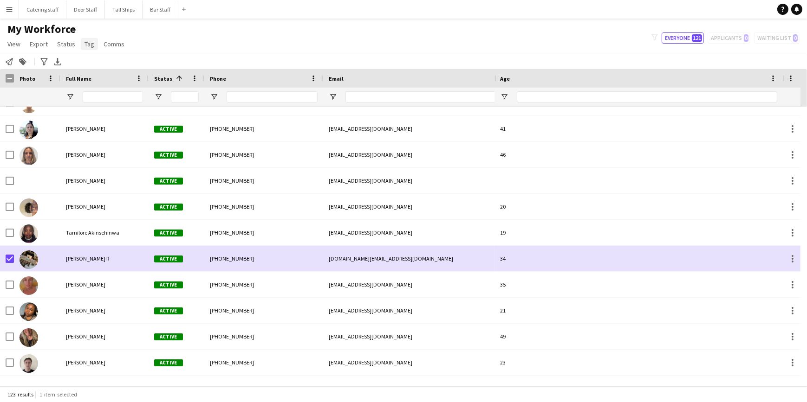 This screenshot has height=402, width=807. I want to click on a: Export, so click(39, 44).